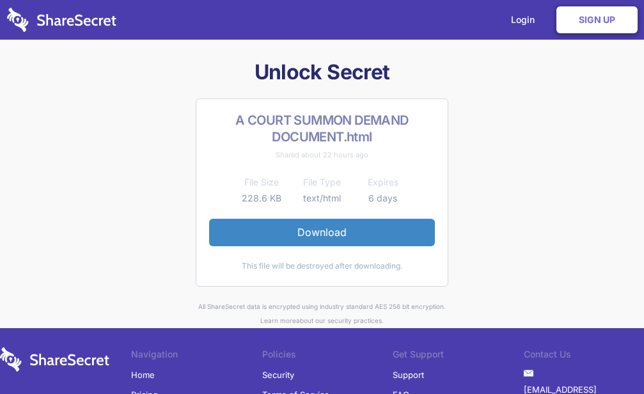 Image resolution: width=644 pixels, height=394 pixels. Describe the element at coordinates (328, 356) in the screenshot. I see `li: Policies` at that location.